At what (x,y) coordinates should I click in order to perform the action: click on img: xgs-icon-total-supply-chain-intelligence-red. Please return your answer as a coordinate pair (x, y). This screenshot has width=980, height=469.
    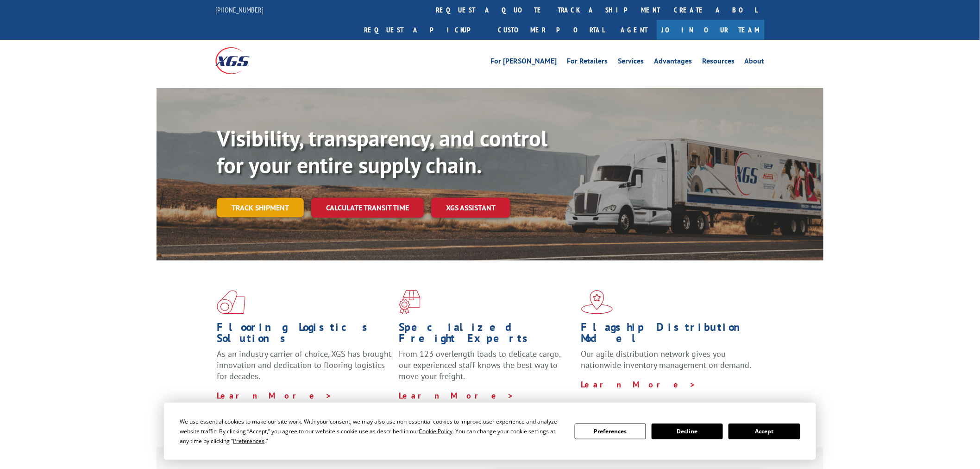
    Looking at the image, I should click on (231, 302).